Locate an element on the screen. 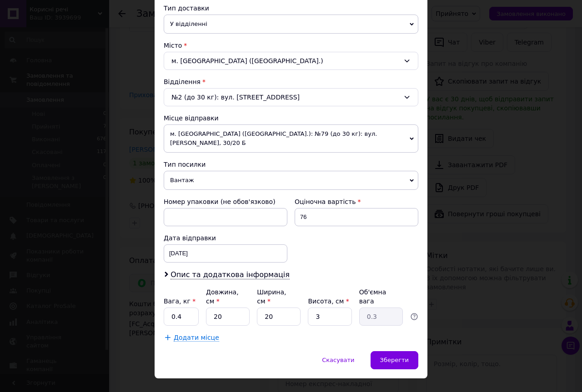 The image size is (582, 392). span: Тип доставки is located at coordinates (187, 8).